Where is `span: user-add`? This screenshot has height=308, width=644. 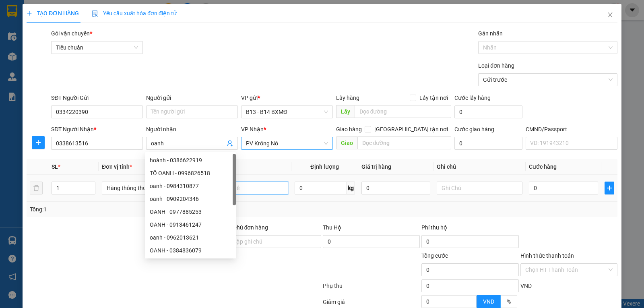 span: user-add is located at coordinates (229, 144).